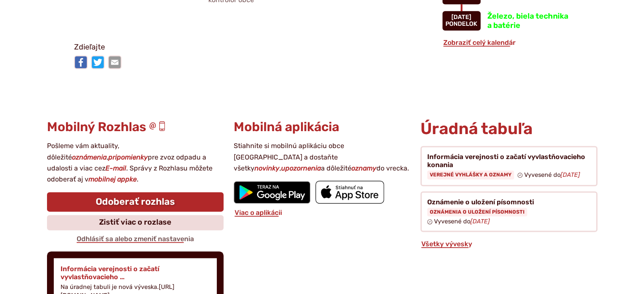  What do you see at coordinates (81, 62) in the screenshot?
I see `img: Zdieľať na Facebooku` at bounding box center [81, 62].